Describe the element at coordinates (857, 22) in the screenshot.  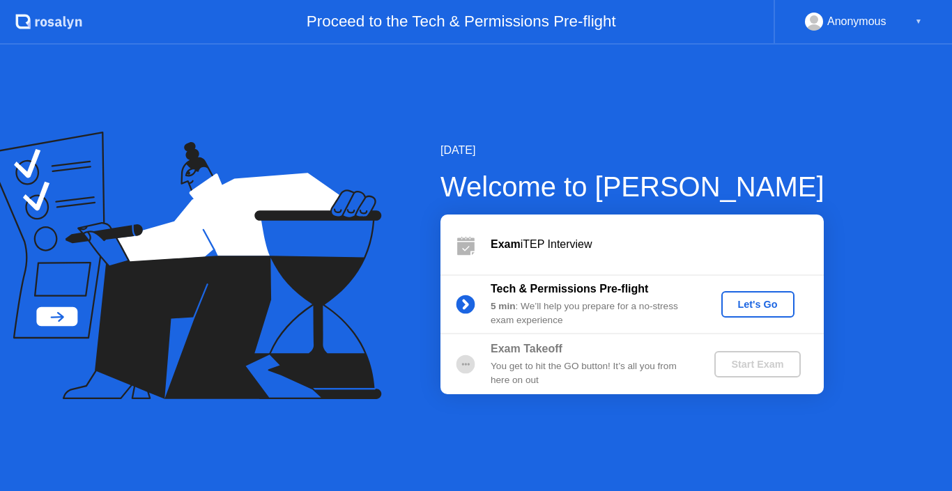
I see `div: Anonymous` at that location.